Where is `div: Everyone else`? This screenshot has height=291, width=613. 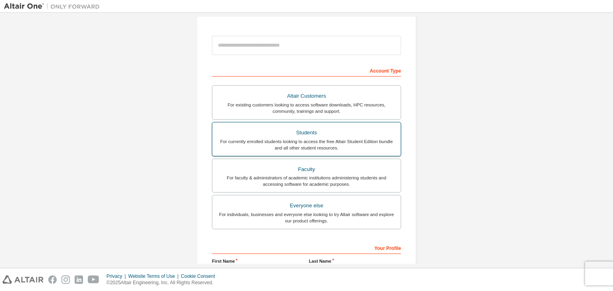
div: Everyone else is located at coordinates (307, 206).